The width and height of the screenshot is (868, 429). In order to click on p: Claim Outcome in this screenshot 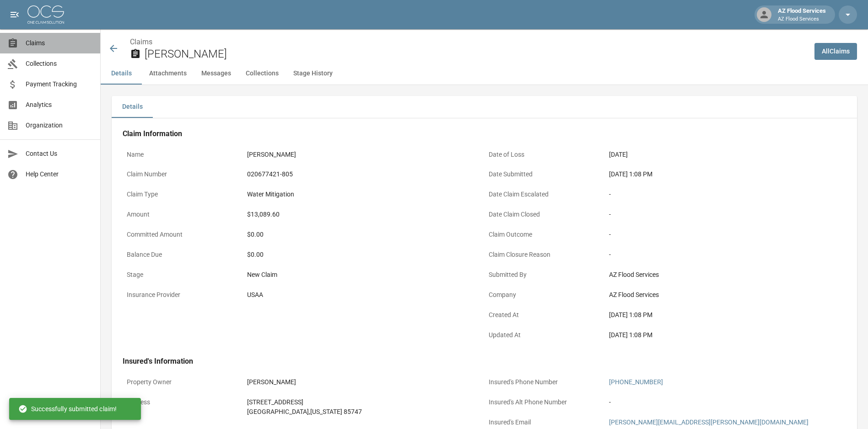, I will do `click(544, 234)`.